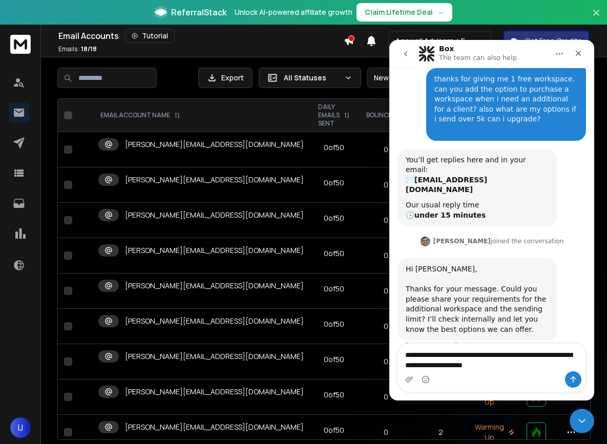 The image size is (607, 444). Describe the element at coordinates (88, 135) in the screenshot. I see `div: You’ll get replies here and in your email: ✉️` at that location.